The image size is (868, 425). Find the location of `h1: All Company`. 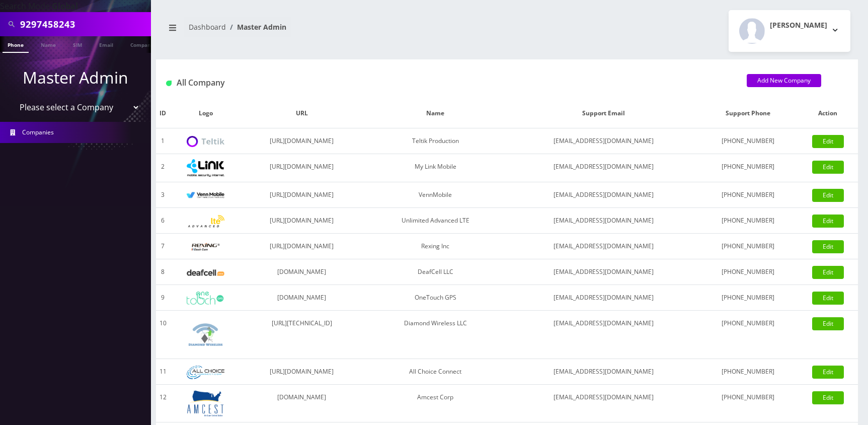

h1: All Company is located at coordinates (449, 83).